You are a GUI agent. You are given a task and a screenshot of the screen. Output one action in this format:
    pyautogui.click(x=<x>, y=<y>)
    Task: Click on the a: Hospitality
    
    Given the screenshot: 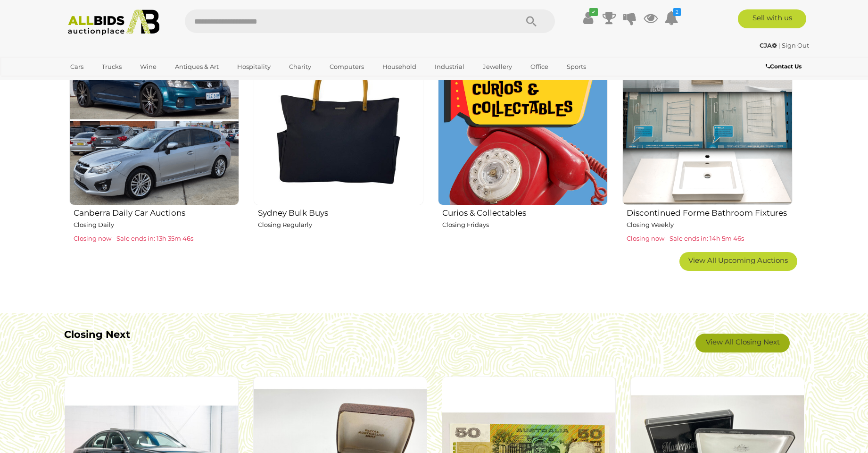 What is the action you would take?
    pyautogui.click(x=254, y=67)
    